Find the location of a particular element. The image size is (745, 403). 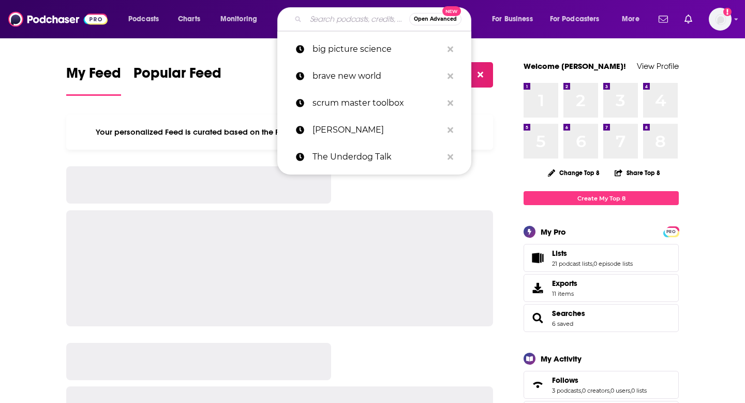

a: 0 lists is located at coordinates (639, 390).